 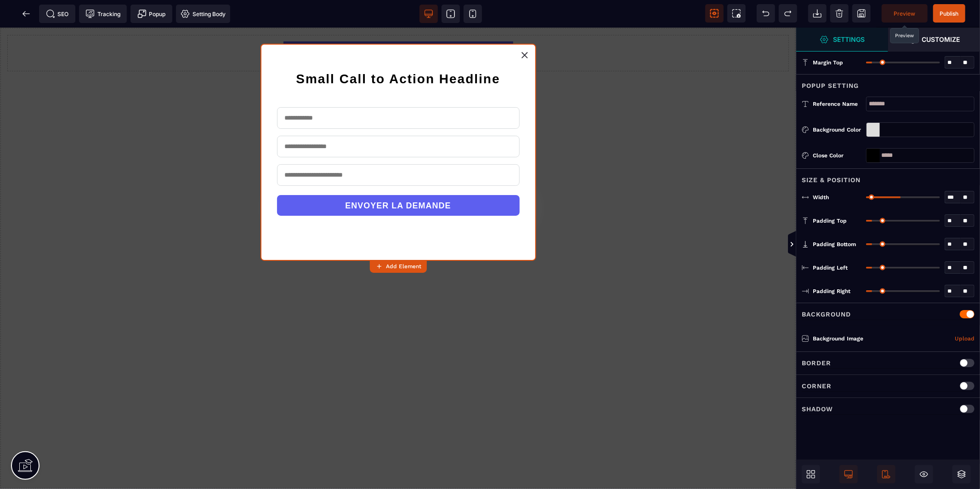 What do you see at coordinates (964, 339) in the screenshot?
I see `a: Upload` at bounding box center [964, 339].